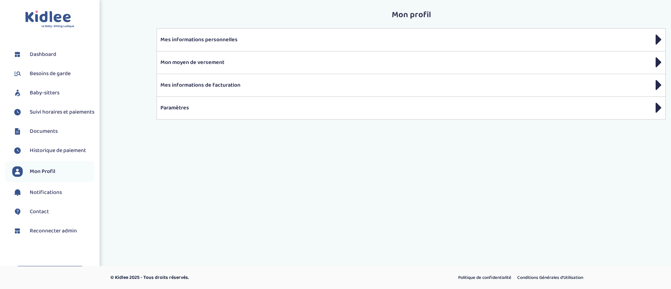  I want to click on img: besoin.svg, so click(17, 74).